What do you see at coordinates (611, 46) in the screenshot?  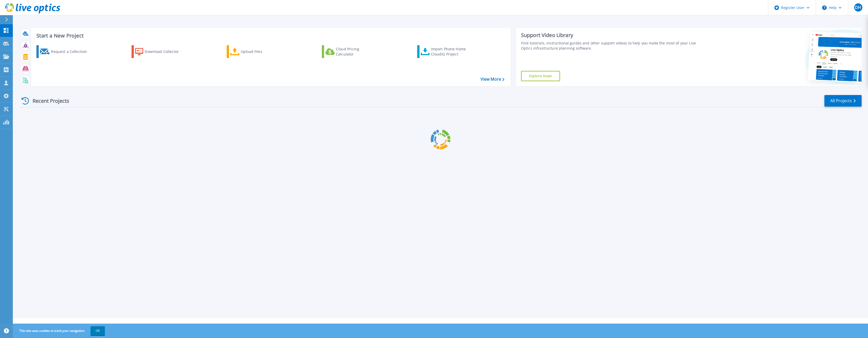 I see `div: Find tutorials, instructional guides and other support videos to help you make the most of your L...` at bounding box center [611, 46].